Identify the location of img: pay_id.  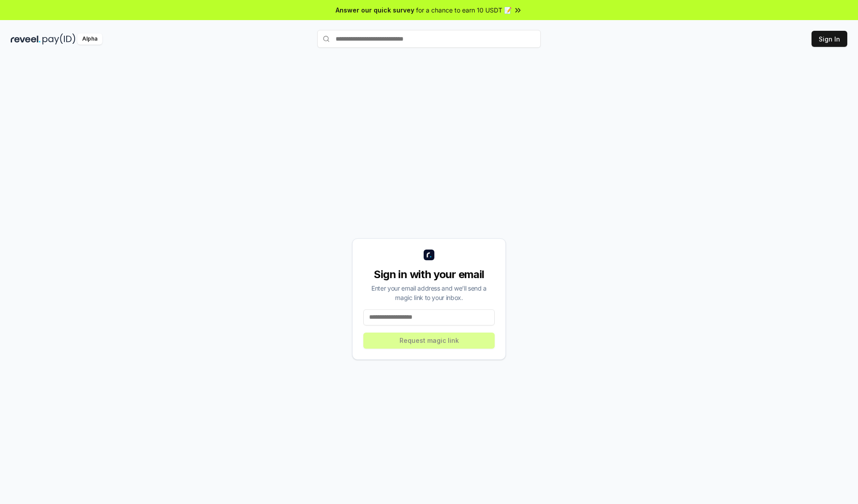
(59, 39).